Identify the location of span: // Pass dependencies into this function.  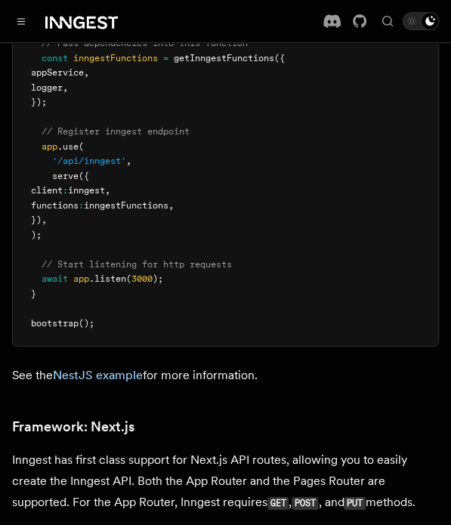
(144, 43).